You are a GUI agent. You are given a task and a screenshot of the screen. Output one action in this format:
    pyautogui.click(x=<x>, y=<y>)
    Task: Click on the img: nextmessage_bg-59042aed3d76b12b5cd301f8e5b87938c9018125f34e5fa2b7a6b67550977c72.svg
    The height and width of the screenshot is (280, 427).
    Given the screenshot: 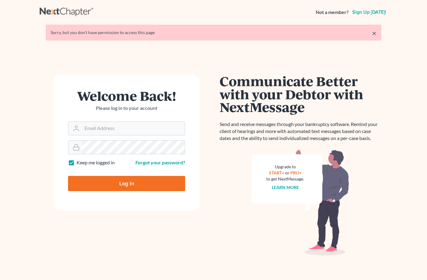 What is the action you would take?
    pyautogui.click(x=300, y=203)
    